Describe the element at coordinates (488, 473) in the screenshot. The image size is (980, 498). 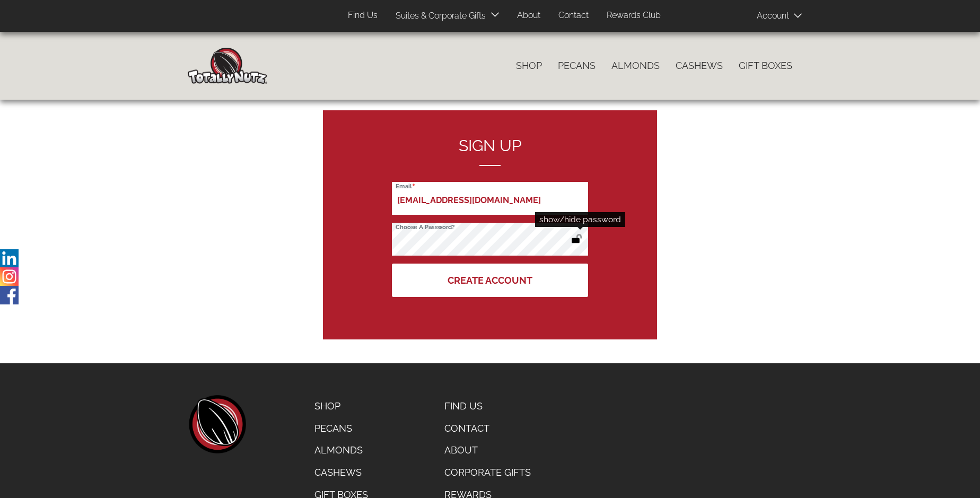
I see `a: Corporate Gifts` at that location.